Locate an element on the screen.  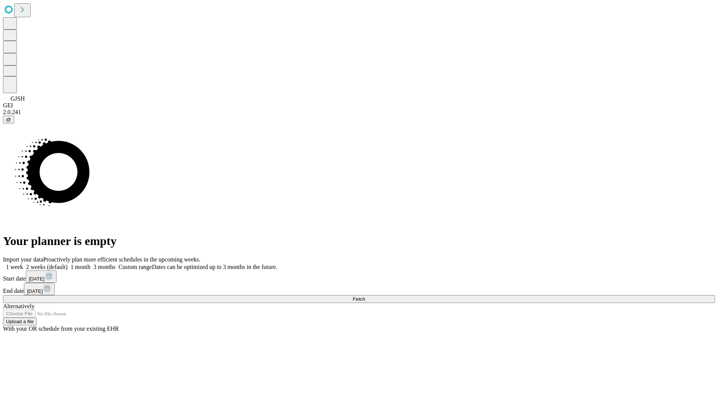
span: 2 weeks (default) is located at coordinates (47, 267).